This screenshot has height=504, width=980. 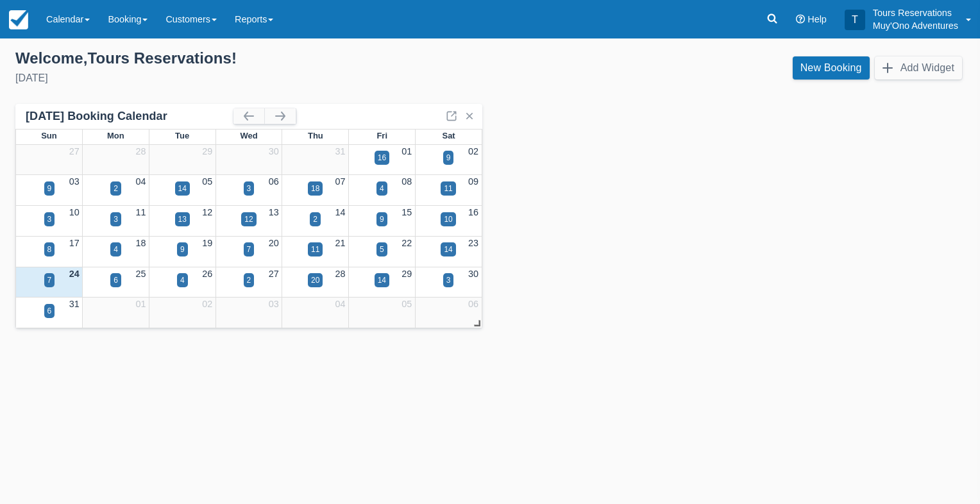 I want to click on a: 09, so click(x=474, y=182).